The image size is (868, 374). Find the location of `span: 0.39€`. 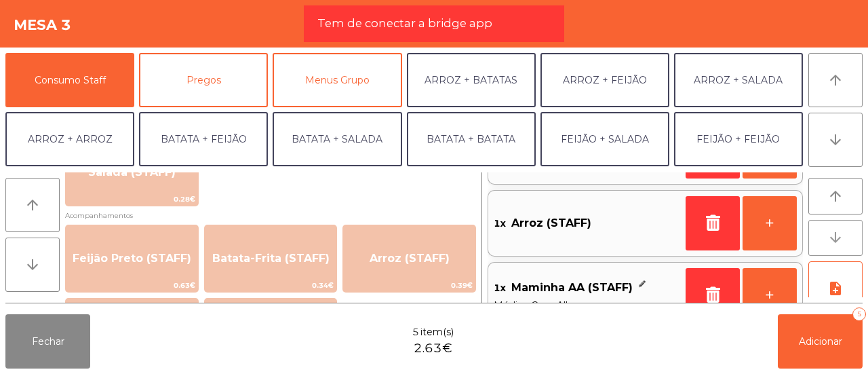

span: 0.39€ is located at coordinates (409, 285).